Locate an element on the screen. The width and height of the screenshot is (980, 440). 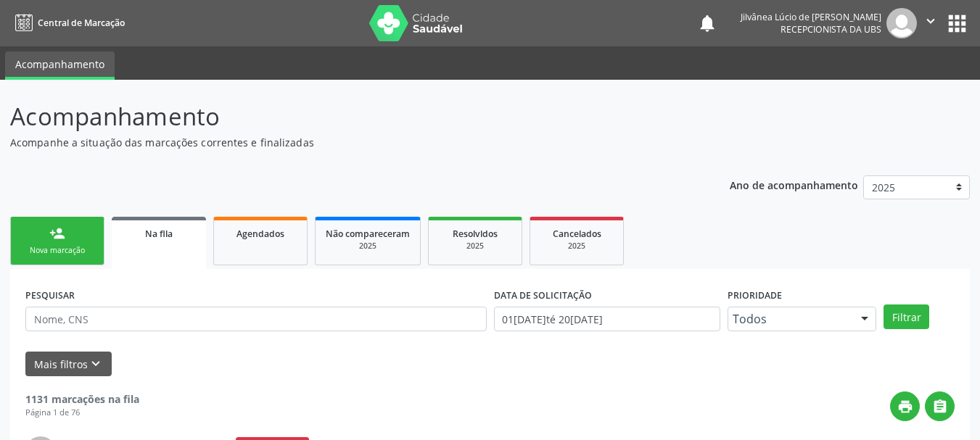
input: Nome, CNS is located at coordinates (256, 319).